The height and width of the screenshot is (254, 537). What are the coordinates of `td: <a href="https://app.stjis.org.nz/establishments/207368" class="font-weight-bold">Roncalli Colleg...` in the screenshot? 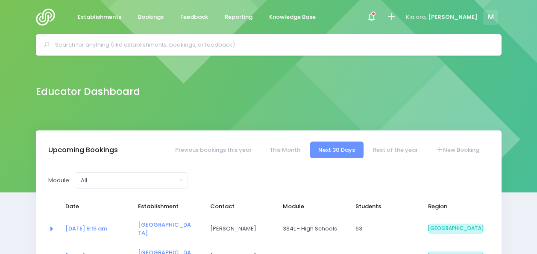 It's located at (169, 229).